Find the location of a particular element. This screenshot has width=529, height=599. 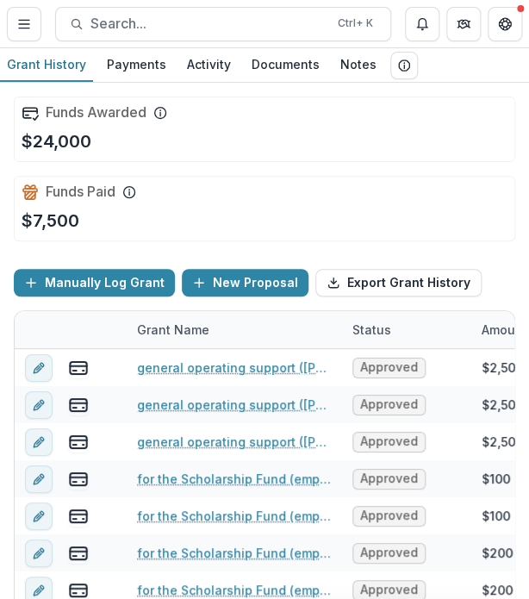

h2: Funds Paid is located at coordinates (80, 191).